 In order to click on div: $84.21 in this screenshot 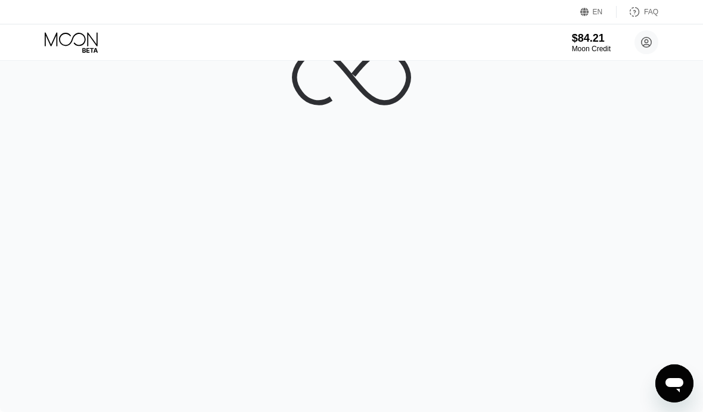, I will do `click(591, 38)`.